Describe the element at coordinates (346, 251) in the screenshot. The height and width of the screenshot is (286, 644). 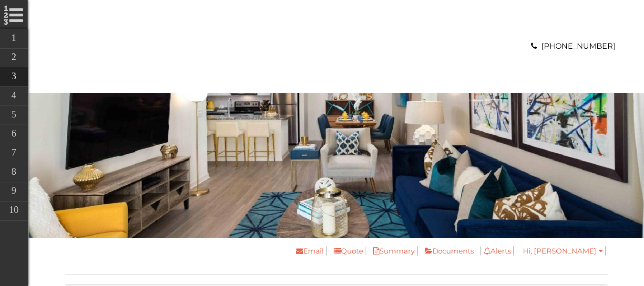
I see `a: Quote` at that location.